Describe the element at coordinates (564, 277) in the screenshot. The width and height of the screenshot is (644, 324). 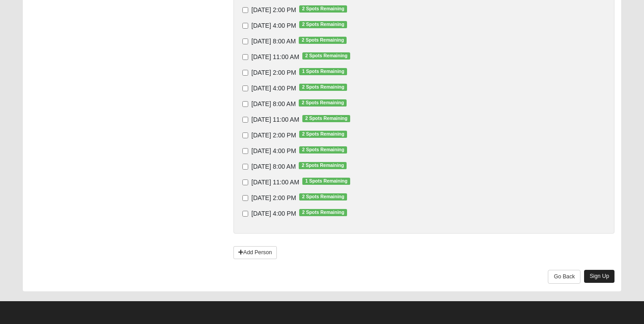
I see `a: Go Back` at that location.